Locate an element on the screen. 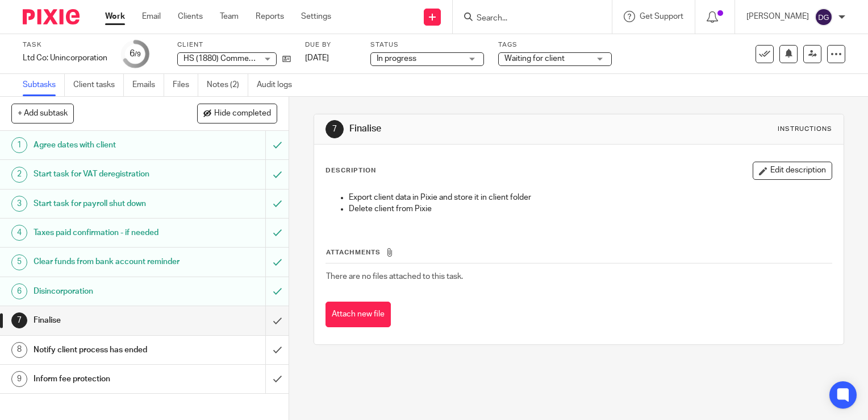  h1: Clear funds from bank account reminder is located at coordinates (107, 261).